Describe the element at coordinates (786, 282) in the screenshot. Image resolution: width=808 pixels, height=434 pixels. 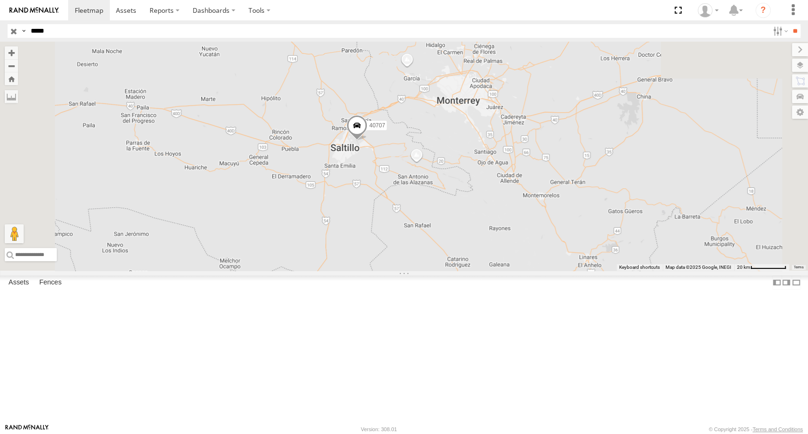
I see `label: Dock Summary Table to the Right` at that location.